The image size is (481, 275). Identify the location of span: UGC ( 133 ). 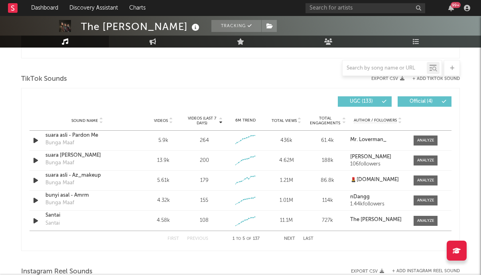
(362, 101).